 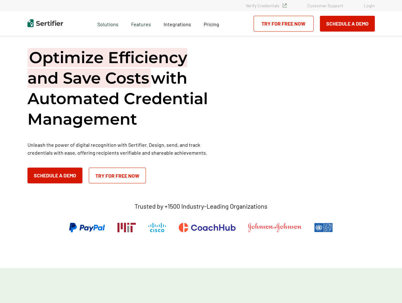 I want to click on span: Solutions, so click(x=108, y=23).